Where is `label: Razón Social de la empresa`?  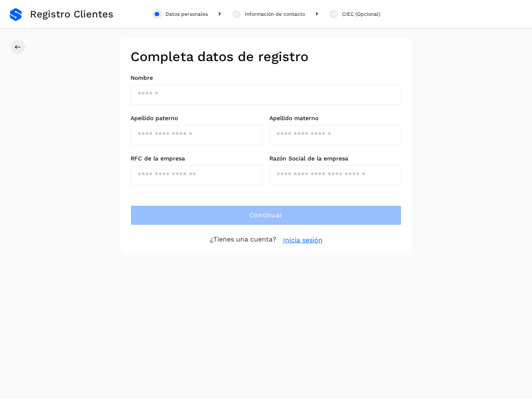
label: Razón Social de la empresa is located at coordinates (336, 158).